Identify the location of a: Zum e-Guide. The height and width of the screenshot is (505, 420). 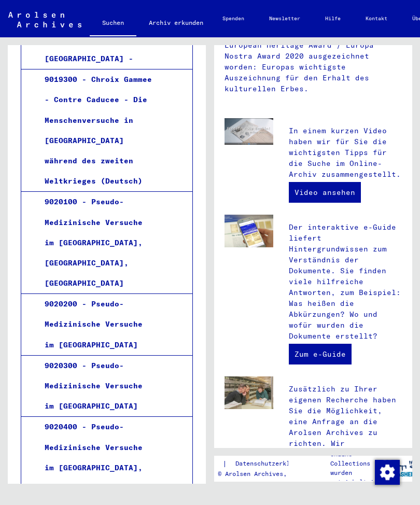
(320, 354).